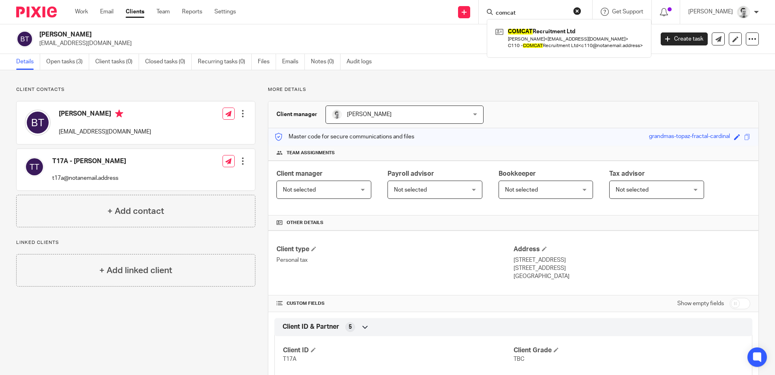  What do you see at coordinates (300, 174) in the screenshot?
I see `span: Client manager` at bounding box center [300, 174].